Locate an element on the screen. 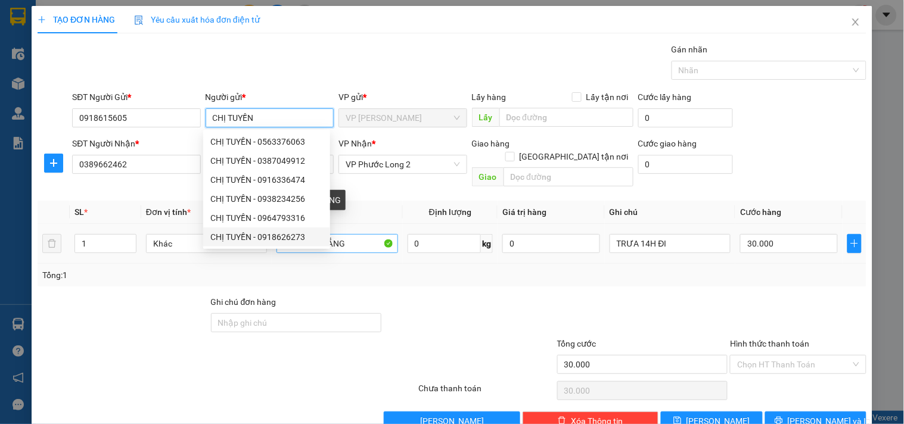  input: Ghi chú đơn hàng is located at coordinates (296, 323).